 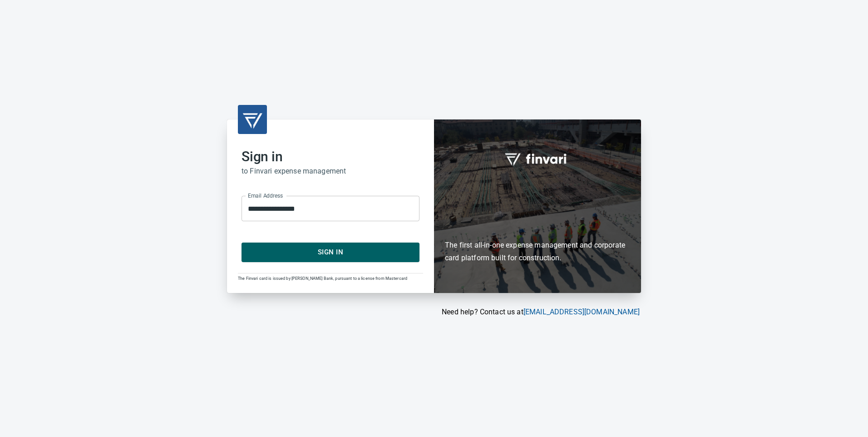 I want to click on button: Sign In, so click(x=331, y=252).